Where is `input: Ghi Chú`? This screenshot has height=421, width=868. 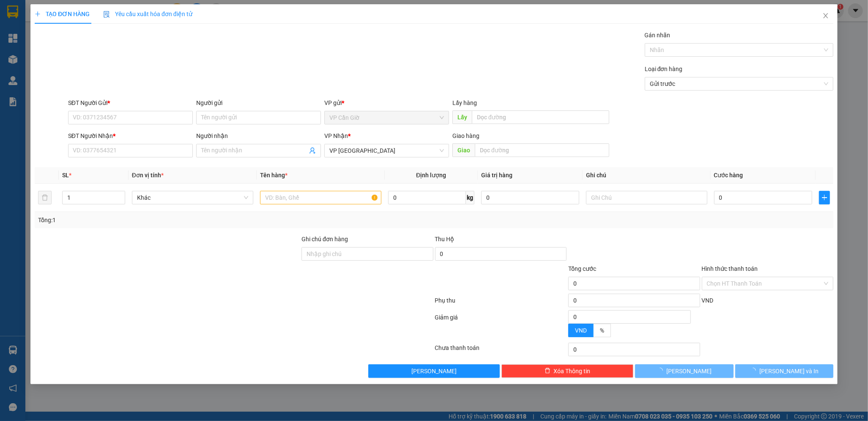
input: Ghi Chú is located at coordinates (646, 198).